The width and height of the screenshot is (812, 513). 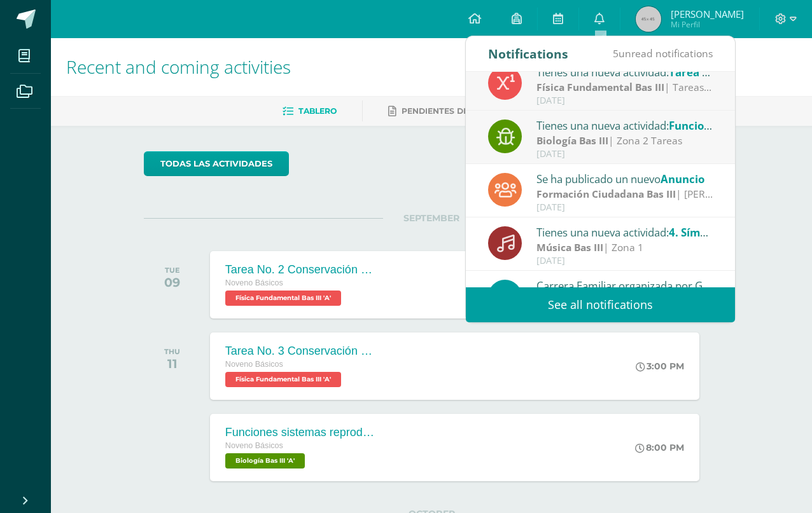 I want to click on div: Tarea No. 2 Conservación de la Energía, so click(x=302, y=270).